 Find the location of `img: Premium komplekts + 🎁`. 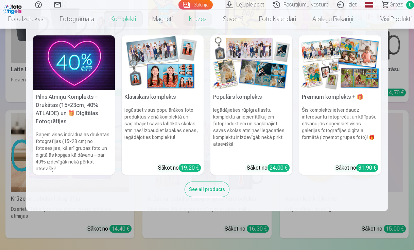

img: Premium komplekts + 🎁 is located at coordinates (340, 63).